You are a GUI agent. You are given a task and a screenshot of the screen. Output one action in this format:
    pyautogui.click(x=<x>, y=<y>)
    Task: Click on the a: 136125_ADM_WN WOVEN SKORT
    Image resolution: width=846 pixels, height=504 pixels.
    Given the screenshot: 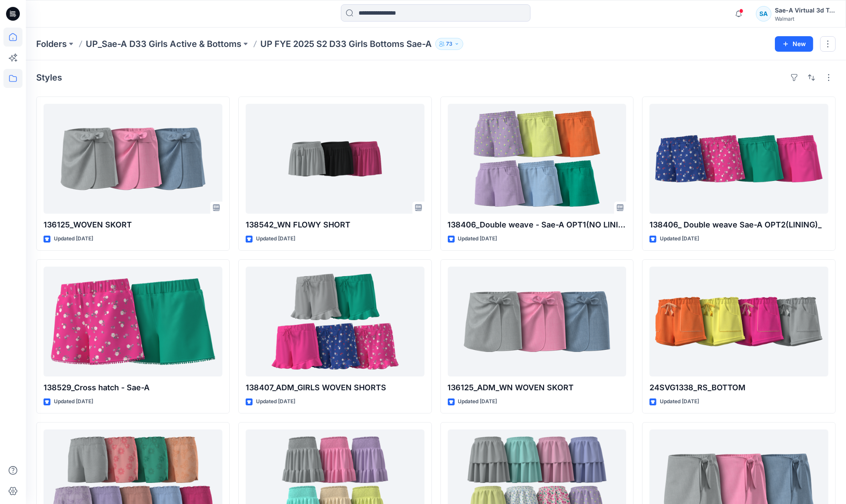 What is the action you would take?
    pyautogui.click(x=537, y=321)
    